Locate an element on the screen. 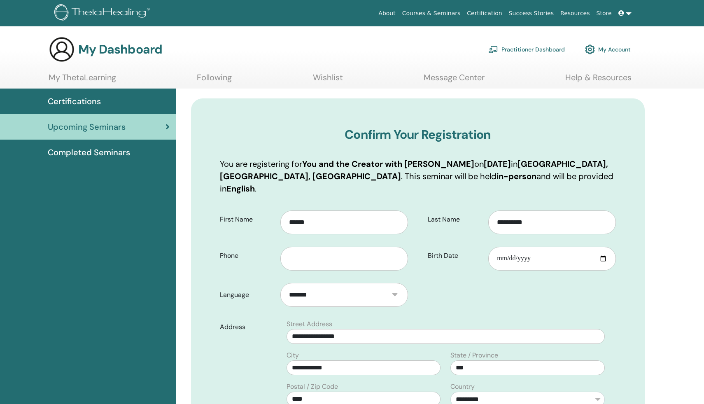  span: Upcoming Seminars is located at coordinates (86, 127).